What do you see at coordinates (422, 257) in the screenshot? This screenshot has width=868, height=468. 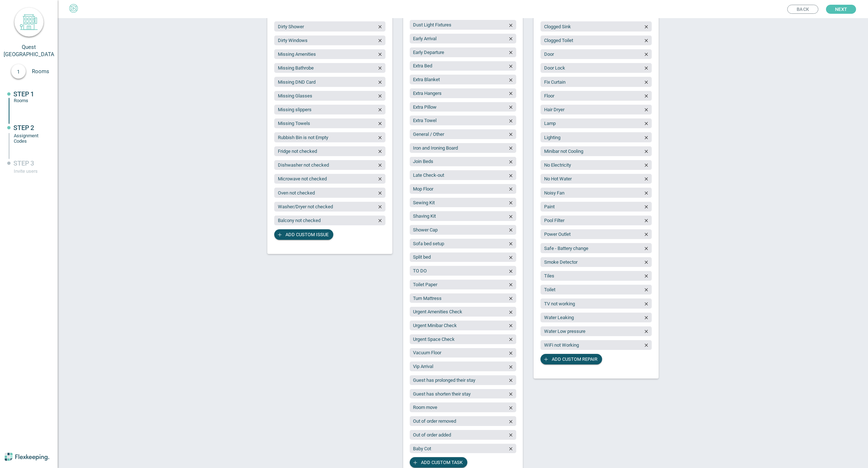 I see `span: Split bed` at bounding box center [422, 257].